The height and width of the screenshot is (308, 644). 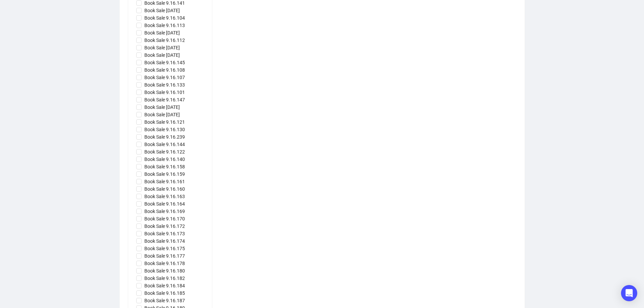 I want to click on span: Book Sale 9.16.158, so click(x=164, y=167).